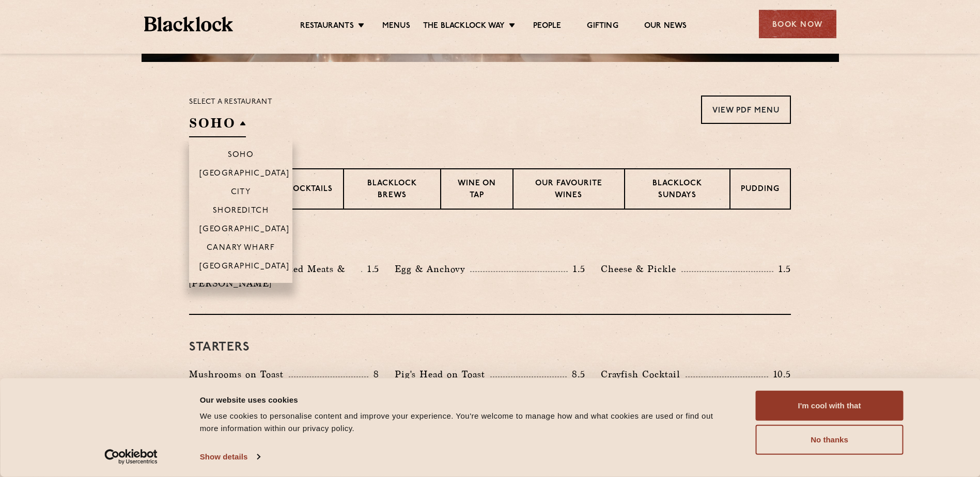 Image resolution: width=980 pixels, height=477 pixels. What do you see at coordinates (829, 440) in the screenshot?
I see `button: No thanks` at bounding box center [829, 440].